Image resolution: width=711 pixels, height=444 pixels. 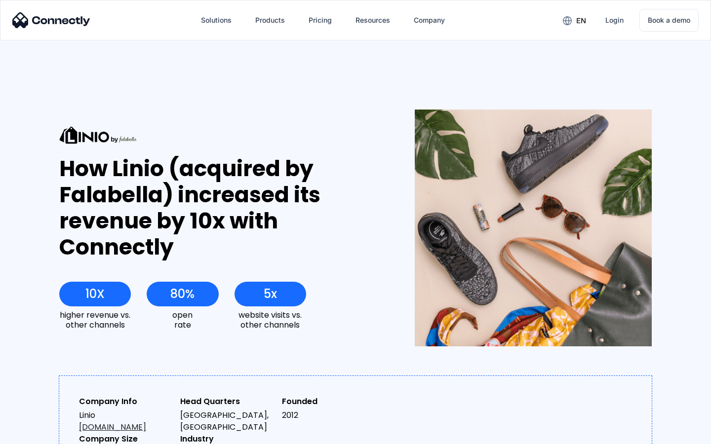 What do you see at coordinates (95, 294) in the screenshot?
I see `div: 10X` at bounding box center [95, 294].